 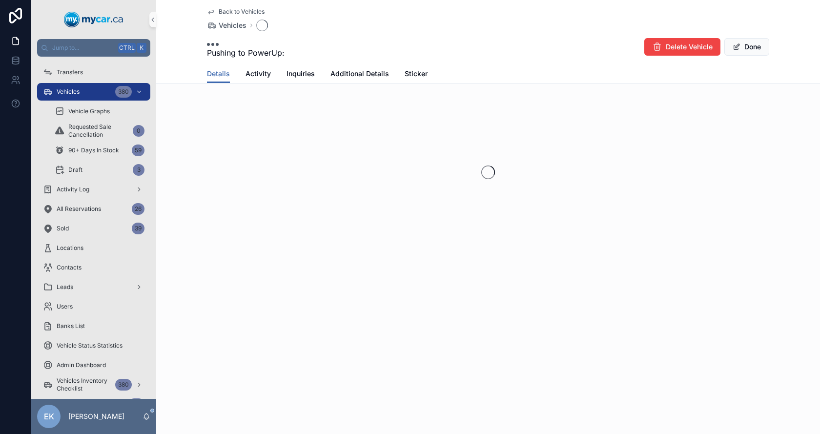 What do you see at coordinates (138, 228) in the screenshot?
I see `div: 39` at bounding box center [138, 228].